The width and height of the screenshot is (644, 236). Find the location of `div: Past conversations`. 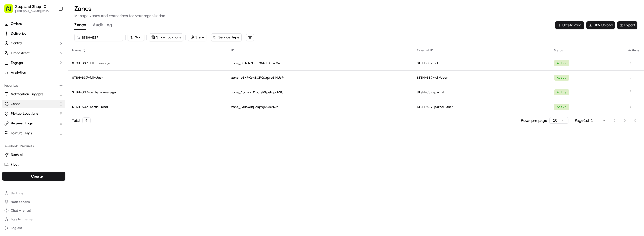

div: Past conversations is located at coordinates (21, 72).